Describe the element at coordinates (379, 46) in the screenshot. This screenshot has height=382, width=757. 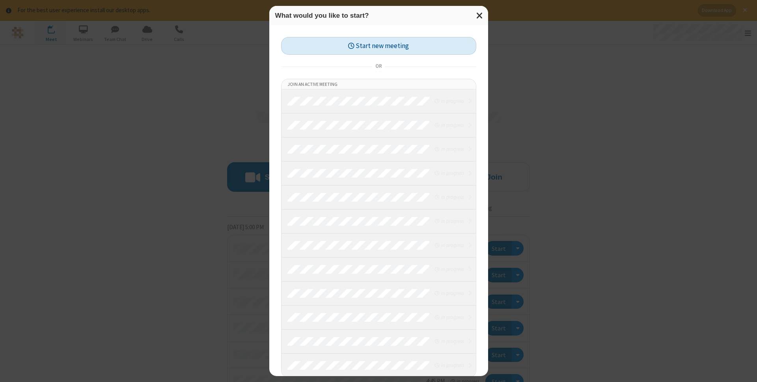
I see `button: Start new meeting` at that location.